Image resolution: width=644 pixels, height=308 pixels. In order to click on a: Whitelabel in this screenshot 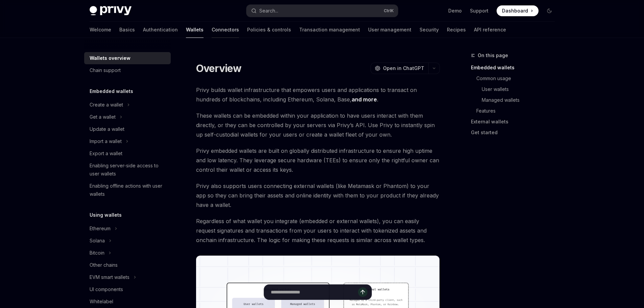, I will do `click(127, 301)`.